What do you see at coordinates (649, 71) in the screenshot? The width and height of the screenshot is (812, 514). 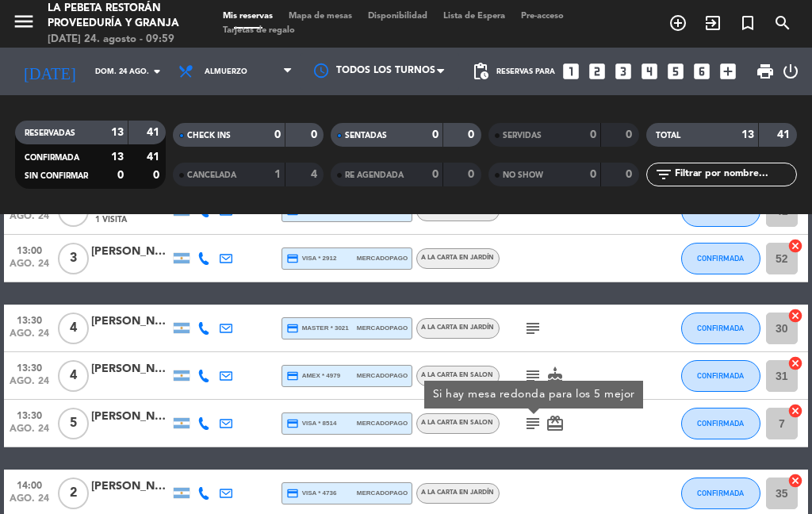 I see `i: looks_4` at bounding box center [649, 71].